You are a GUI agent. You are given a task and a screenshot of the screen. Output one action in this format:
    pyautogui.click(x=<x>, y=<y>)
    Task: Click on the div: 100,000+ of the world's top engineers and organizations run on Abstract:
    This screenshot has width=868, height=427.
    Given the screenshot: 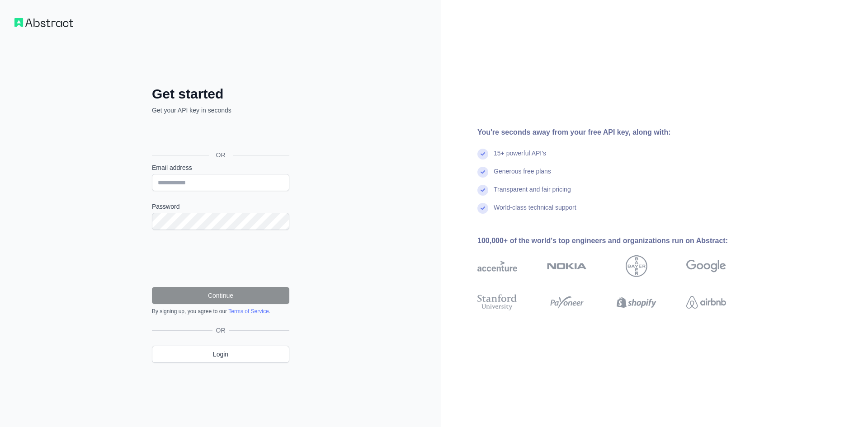 What is the action you would take?
    pyautogui.click(x=616, y=241)
    